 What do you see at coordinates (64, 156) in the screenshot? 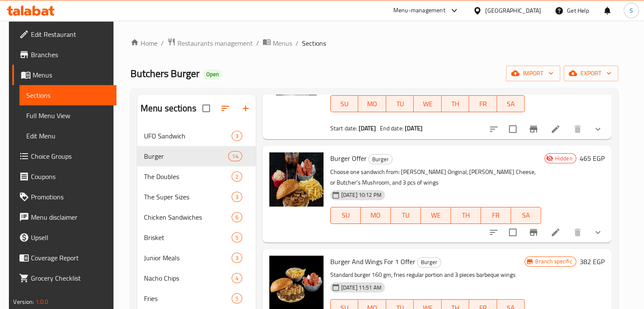
I see `a: Choice Groups` at bounding box center [64, 156].